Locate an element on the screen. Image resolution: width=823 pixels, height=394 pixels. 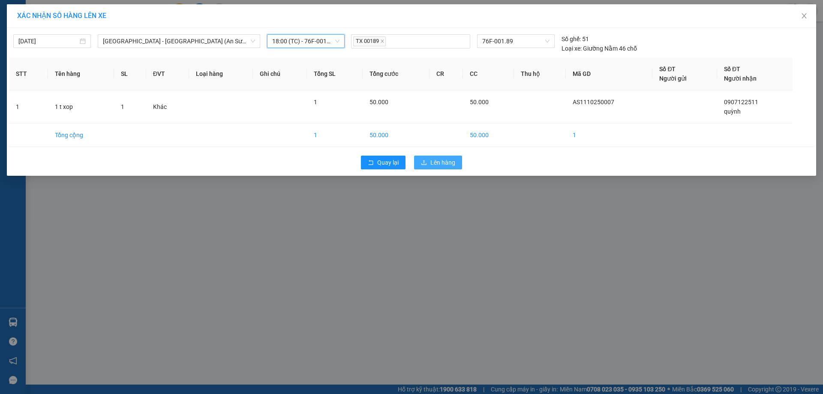
input: 11/10/2025 is located at coordinates (48, 41).